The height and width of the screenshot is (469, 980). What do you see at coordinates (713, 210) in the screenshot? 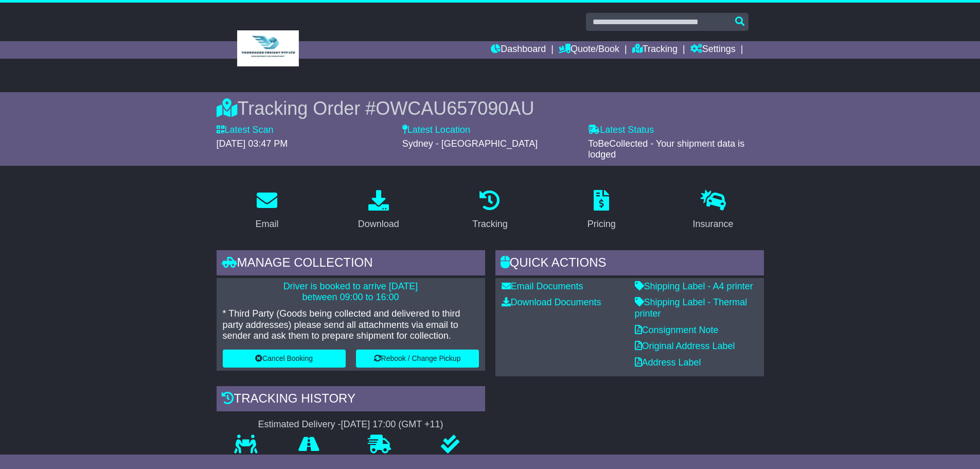
I see `a: Insurance` at bounding box center [713, 210].